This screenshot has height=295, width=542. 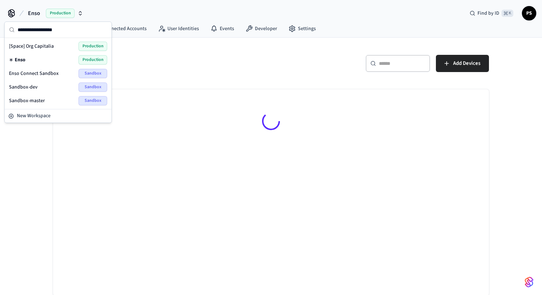 What do you see at coordinates (463, 63) in the screenshot?
I see `button: Add Devices` at bounding box center [463, 63].